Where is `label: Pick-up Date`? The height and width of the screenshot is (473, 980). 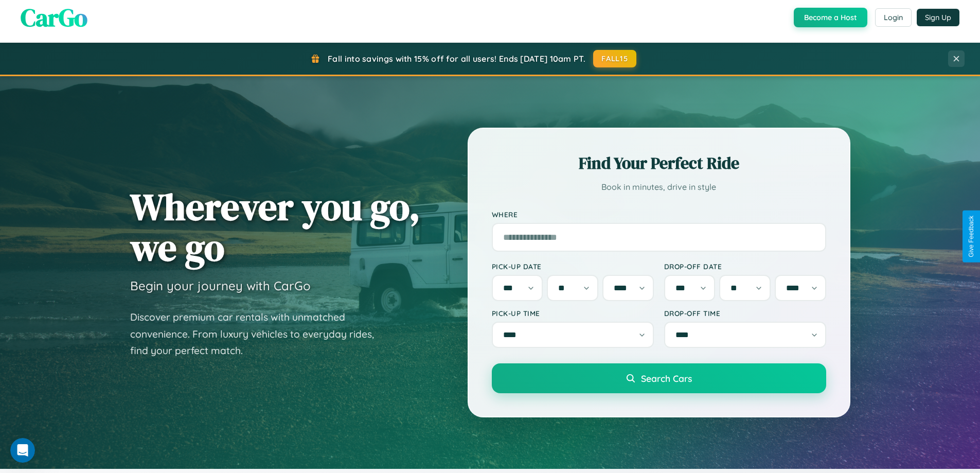 label: Pick-up Date is located at coordinates (573, 266).